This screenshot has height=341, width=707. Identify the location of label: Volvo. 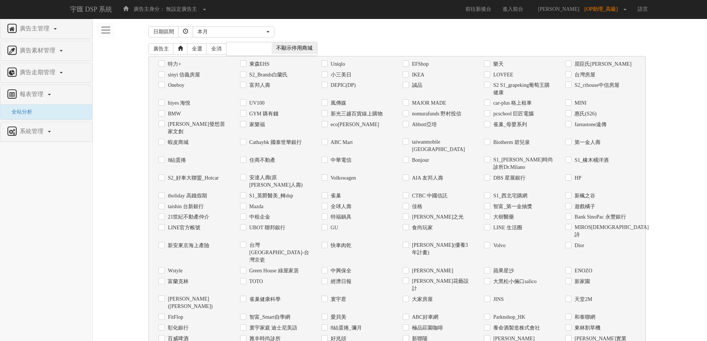
(498, 246).